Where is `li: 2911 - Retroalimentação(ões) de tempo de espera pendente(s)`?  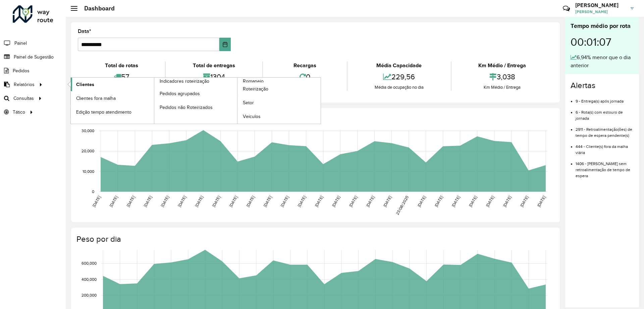 li: 2911 - Retroalimentação(ões) de tempo de espera pendente(s) is located at coordinates (605, 129).